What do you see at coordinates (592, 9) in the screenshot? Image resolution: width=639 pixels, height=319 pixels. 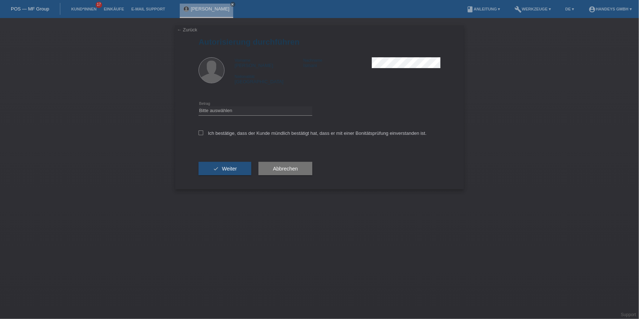 I see `i: account_circle` at bounding box center [592, 9].